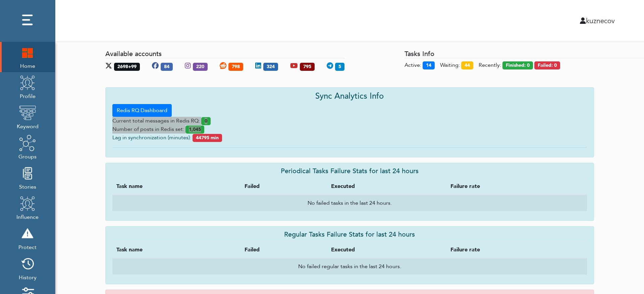 The image size is (644, 294). I want to click on span: Protect, so click(28, 247).